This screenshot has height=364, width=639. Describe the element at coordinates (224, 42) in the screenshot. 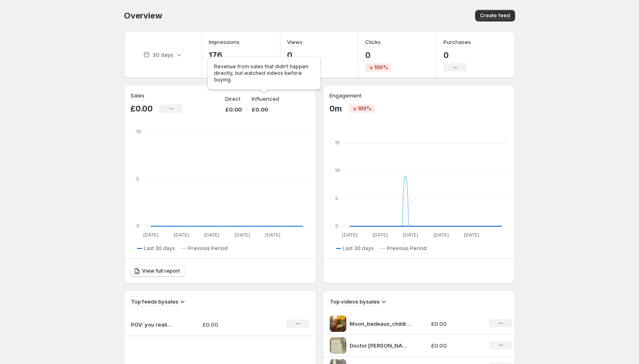

I see `h3: Impressions` at that location.